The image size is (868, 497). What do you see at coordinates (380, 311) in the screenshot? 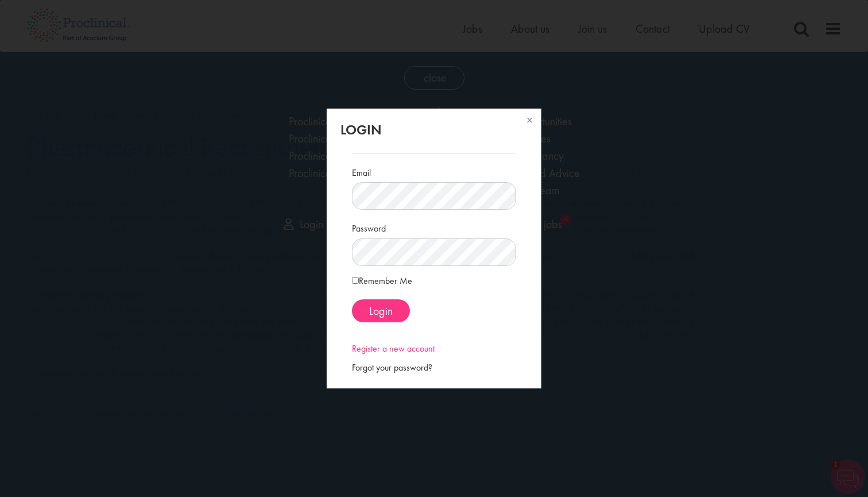
I see `button: Login` at bounding box center [380, 311].